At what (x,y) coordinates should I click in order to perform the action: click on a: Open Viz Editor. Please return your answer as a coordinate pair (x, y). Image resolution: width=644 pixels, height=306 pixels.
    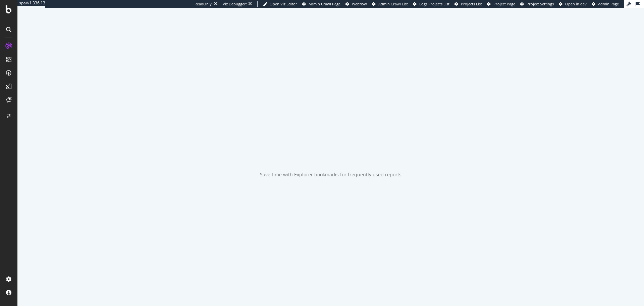
    Looking at the image, I should click on (280, 4).